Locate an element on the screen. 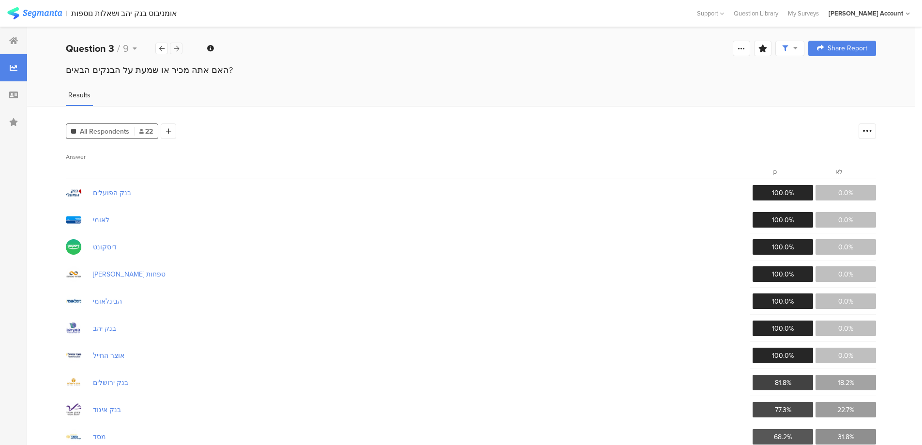 The width and height of the screenshot is (922, 445). div: Support is located at coordinates (710, 13).